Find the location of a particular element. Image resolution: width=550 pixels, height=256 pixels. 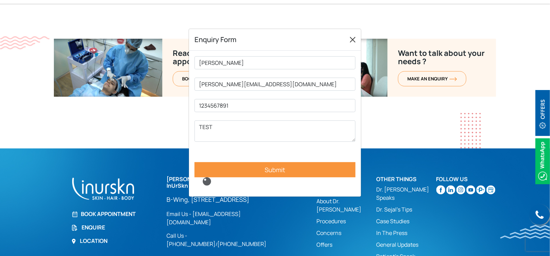

img: bluewave is located at coordinates (525, 232).